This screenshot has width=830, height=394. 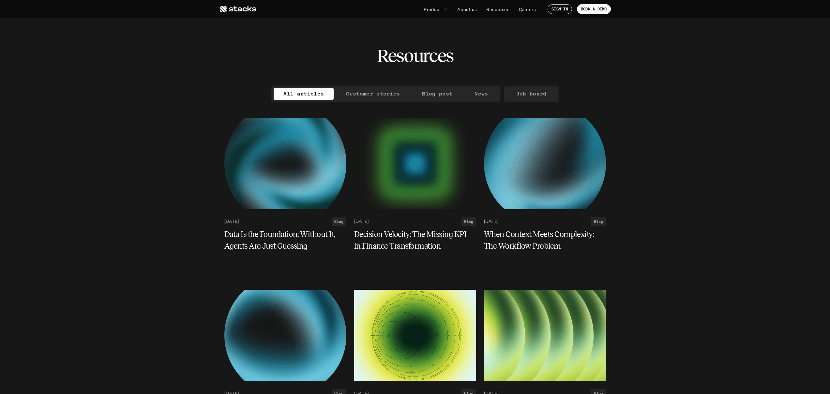 I want to click on h5: Decision Velocity: The Missing KPI in Finance Transformation, so click(x=411, y=240).